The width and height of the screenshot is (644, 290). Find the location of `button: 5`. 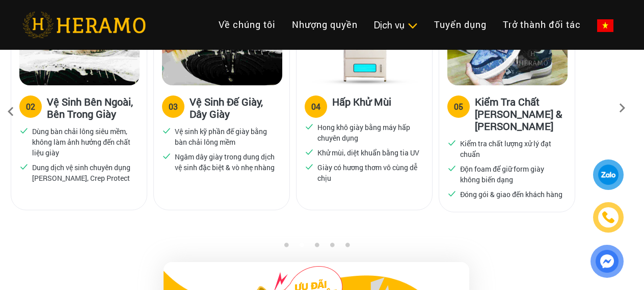

button: 5 is located at coordinates (347, 248).